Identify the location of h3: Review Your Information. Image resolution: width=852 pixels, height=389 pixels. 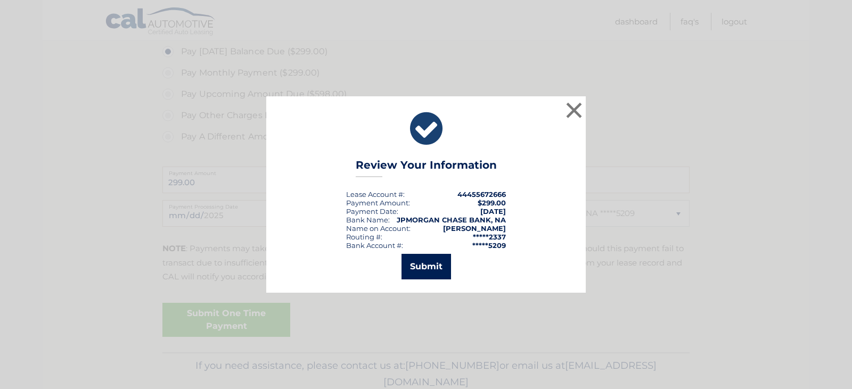
(426, 168).